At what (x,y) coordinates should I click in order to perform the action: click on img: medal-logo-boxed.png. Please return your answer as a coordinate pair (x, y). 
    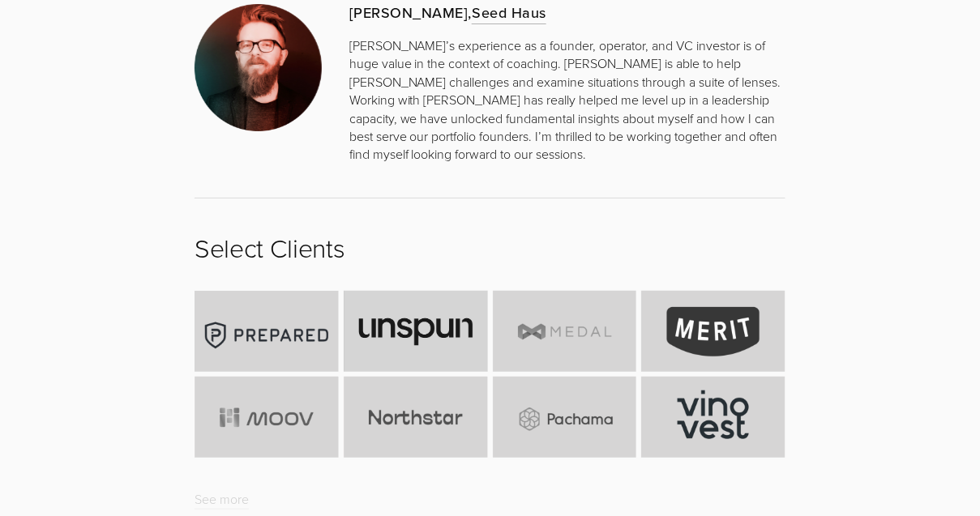
    Looking at the image, I should click on (565, 332).